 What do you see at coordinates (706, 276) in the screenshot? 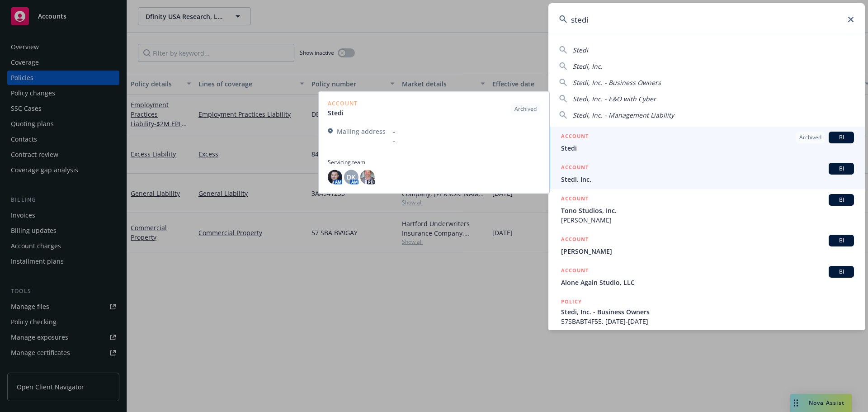
I see `a: ACCOUNTBIAlone Again Studio, LLC` at bounding box center [706, 276].